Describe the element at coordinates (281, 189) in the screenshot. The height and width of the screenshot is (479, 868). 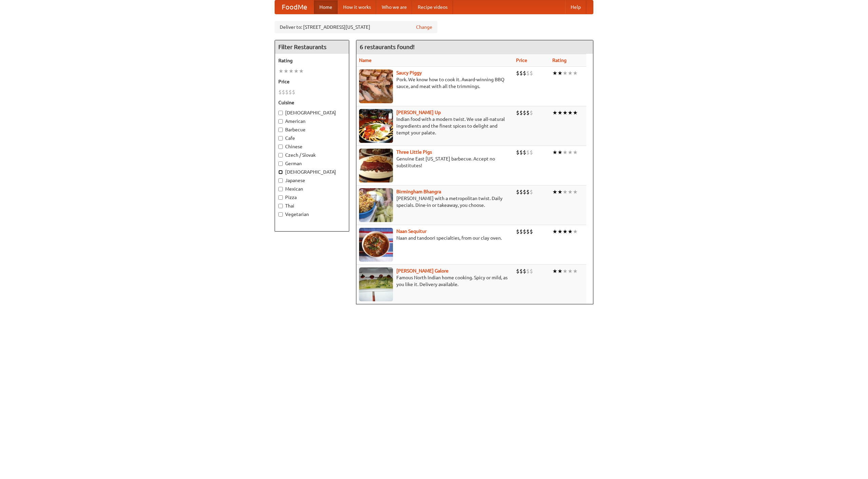
I see `input: Mexican` at that location.